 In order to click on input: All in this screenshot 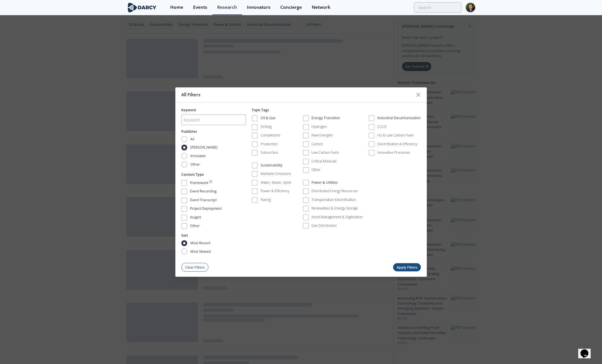, I will do `click(184, 139)`.